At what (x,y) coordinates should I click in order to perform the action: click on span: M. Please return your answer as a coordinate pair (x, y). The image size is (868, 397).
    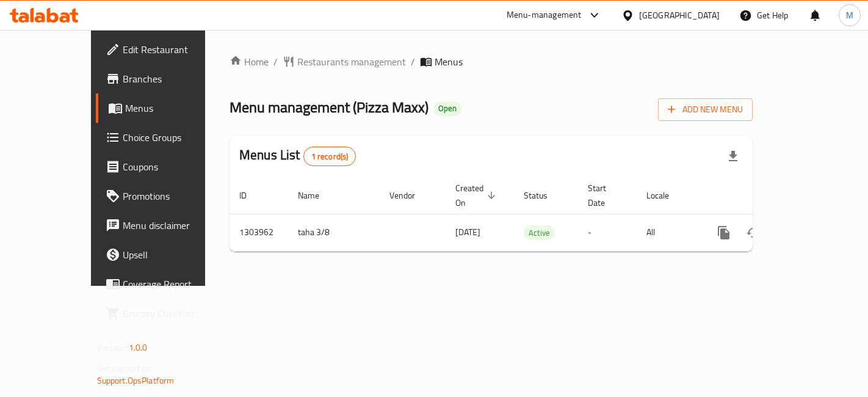
    Looking at the image, I should click on (850, 15).